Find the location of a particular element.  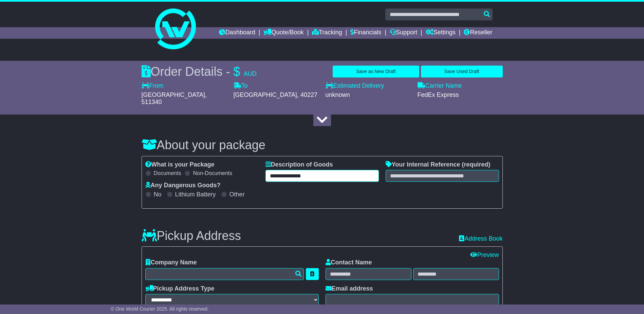

label: Contact Name is located at coordinates (349, 262).